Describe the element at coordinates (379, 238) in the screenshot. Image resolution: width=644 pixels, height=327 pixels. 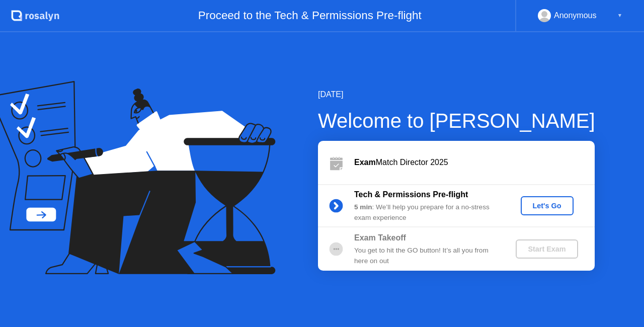
I see `b: Exam Takeoff` at that location.